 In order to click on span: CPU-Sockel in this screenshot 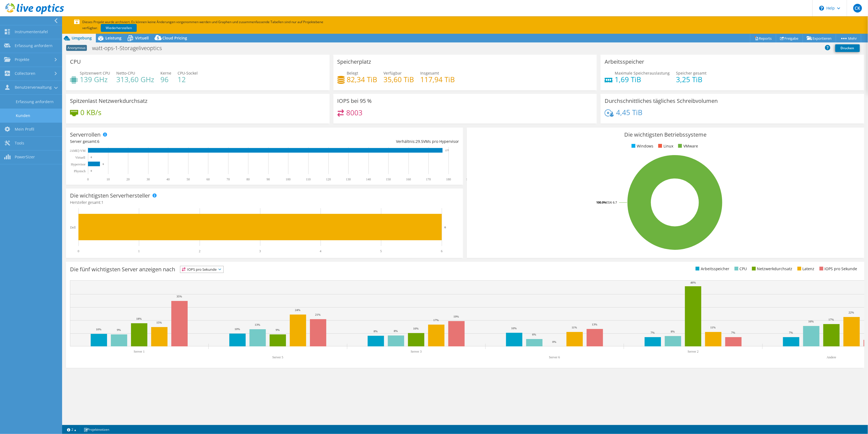, I will do `click(187, 73)`.